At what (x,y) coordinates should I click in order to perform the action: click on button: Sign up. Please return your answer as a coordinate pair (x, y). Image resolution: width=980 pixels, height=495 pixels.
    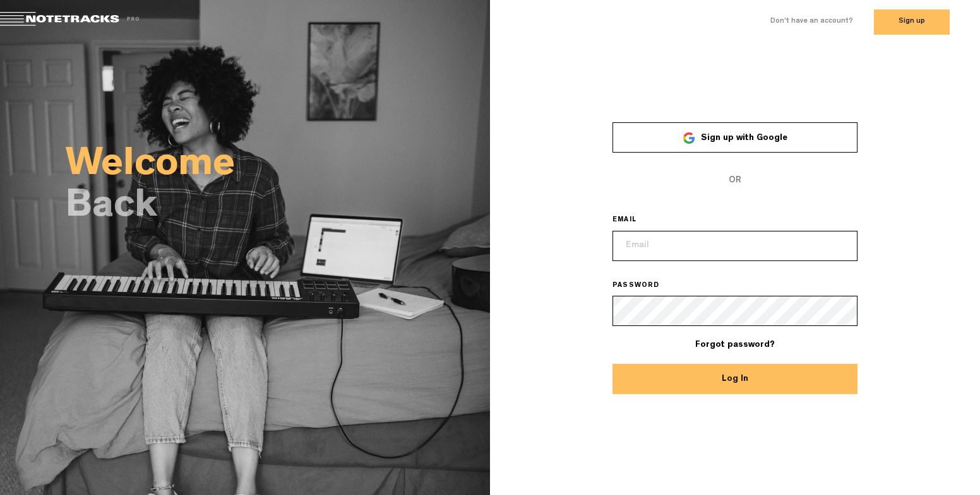
    Looking at the image, I should click on (912, 22).